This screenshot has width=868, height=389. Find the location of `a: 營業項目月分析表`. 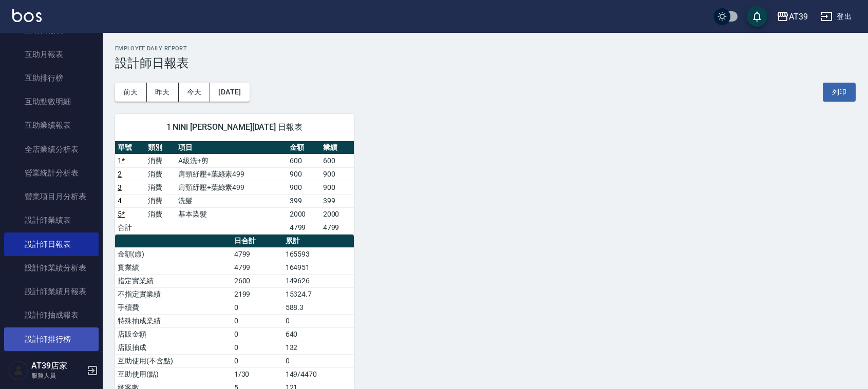

a: 營業項目月分析表 is located at coordinates (51, 197).